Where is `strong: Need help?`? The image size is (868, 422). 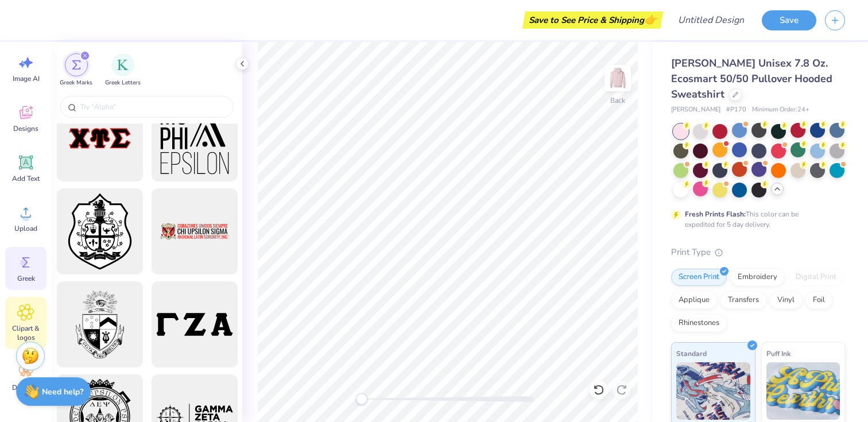
strong: Need help? is located at coordinates (62, 391).